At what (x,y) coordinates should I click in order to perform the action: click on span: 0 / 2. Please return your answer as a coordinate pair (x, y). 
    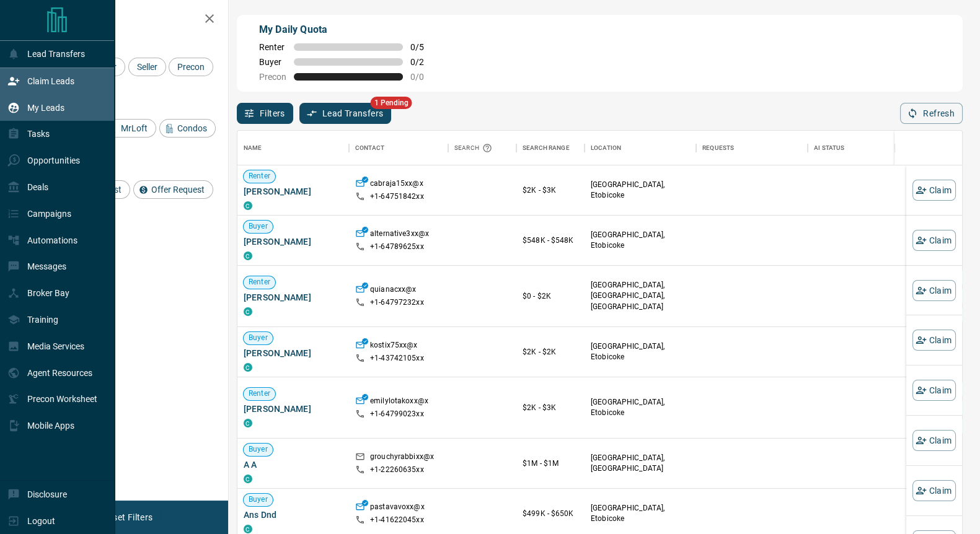
    Looking at the image, I should click on (424, 62).